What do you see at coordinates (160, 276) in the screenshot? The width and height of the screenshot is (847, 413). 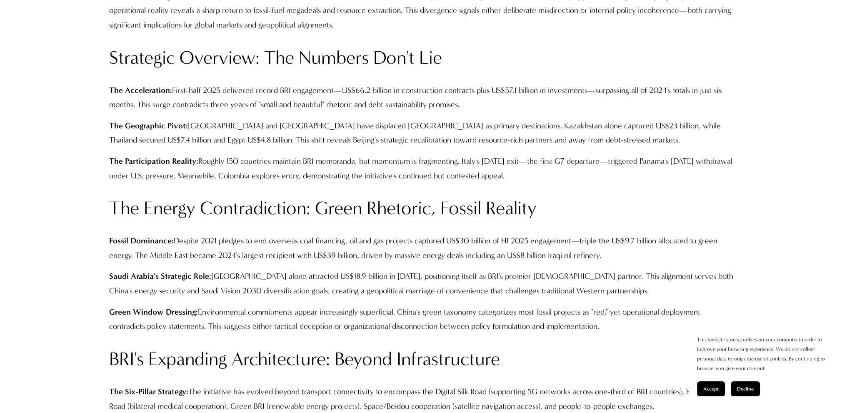 I see `strong: Saudi Arabia's Strategic Role:` at bounding box center [160, 276].